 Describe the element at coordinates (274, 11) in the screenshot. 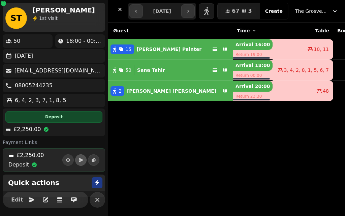

I see `span: Create` at that location.